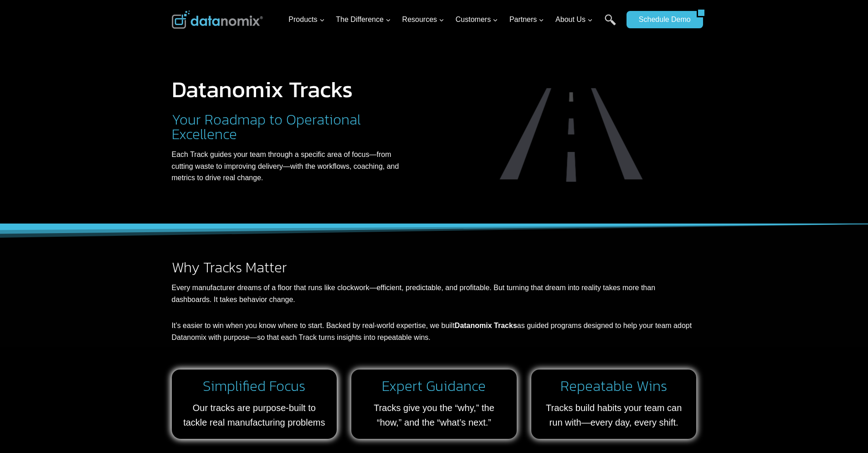  I want to click on p: Our tracks are purpose-built to tackle real manufacturing problems, so click(254, 415).